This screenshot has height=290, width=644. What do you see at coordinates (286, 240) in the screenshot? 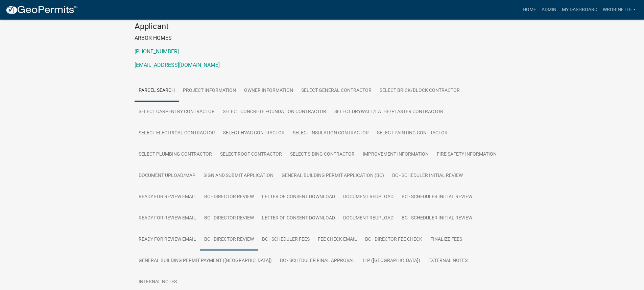
I see `a: BC - Scheduler Fees` at bounding box center [286, 240].